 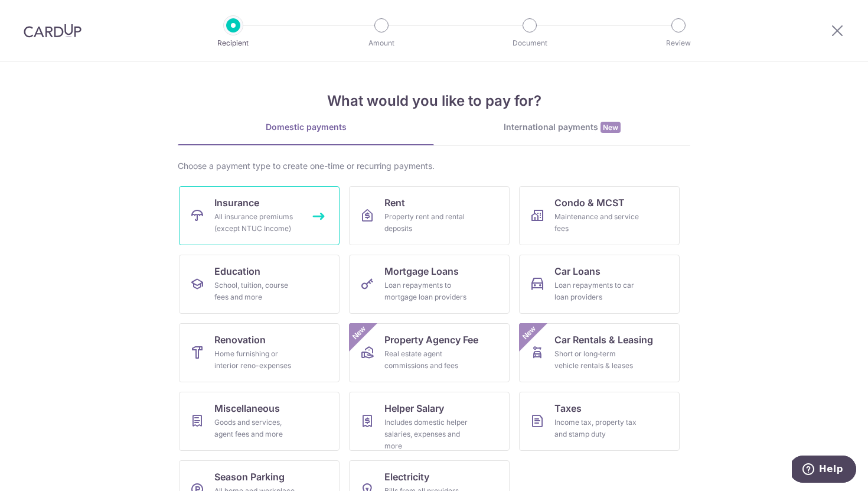 I want to click on a: EducationSchool, tuition, course fees and more, so click(x=259, y=284).